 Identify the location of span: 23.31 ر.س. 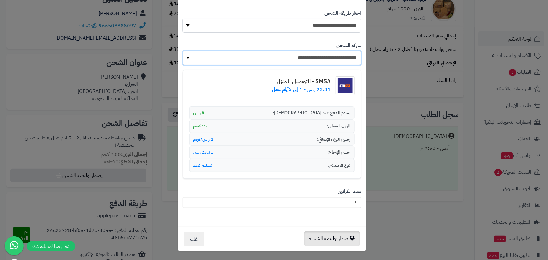
(203, 152).